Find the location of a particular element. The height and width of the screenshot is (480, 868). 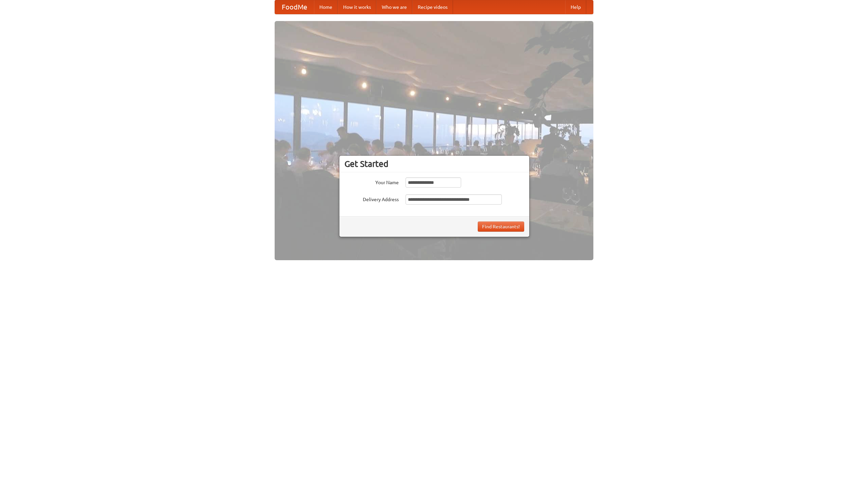

a: Home is located at coordinates (326, 7).